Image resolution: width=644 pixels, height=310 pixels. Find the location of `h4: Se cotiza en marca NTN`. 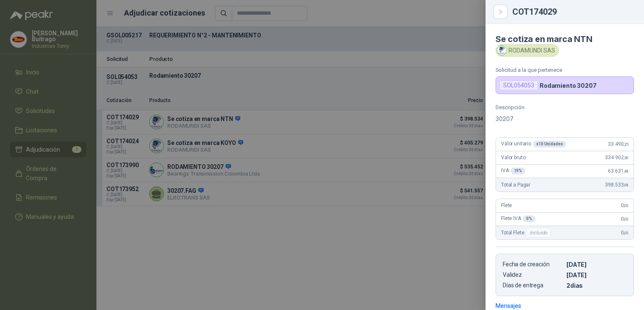

h4: Se cotiza en marca NTN is located at coordinates (564, 39).